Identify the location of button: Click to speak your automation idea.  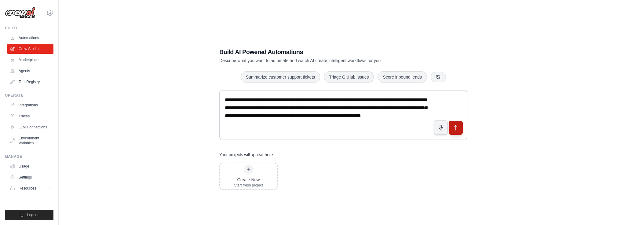
(441, 127).